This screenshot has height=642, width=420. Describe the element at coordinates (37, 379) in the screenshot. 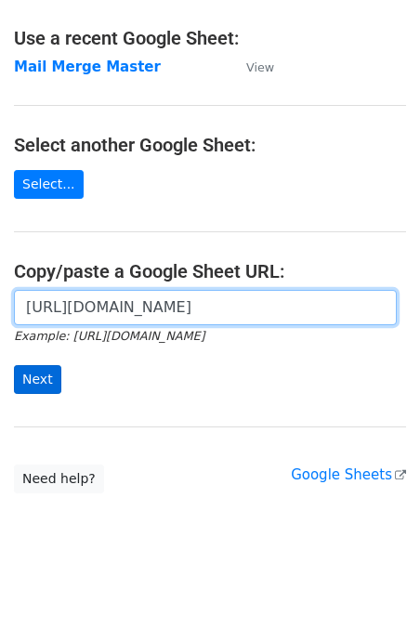

I see `input: Next` at that location.